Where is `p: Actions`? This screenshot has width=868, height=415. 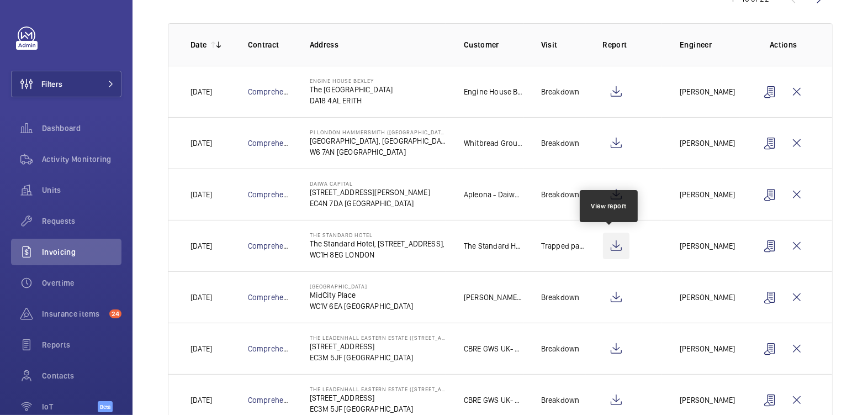
p: Actions is located at coordinates (783, 45).